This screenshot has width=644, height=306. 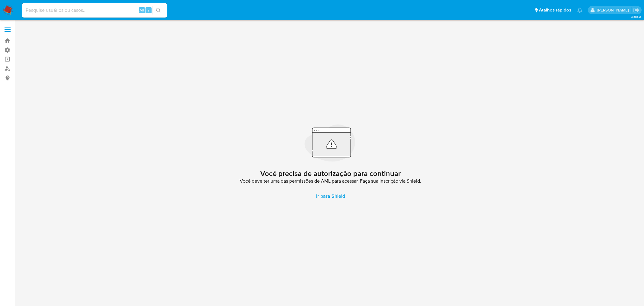 What do you see at coordinates (330, 196) in the screenshot?
I see `a: Ir para Shield` at bounding box center [330, 196].